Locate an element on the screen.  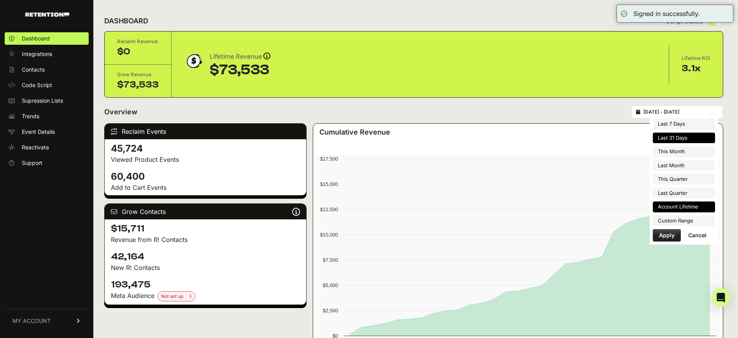
text: $5,000 is located at coordinates (330, 285).